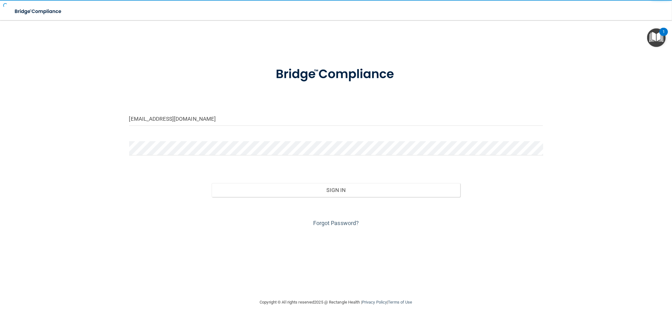 This screenshot has width=672, height=319. Describe the element at coordinates (664, 36) in the screenshot. I see `div: 1` at that location.